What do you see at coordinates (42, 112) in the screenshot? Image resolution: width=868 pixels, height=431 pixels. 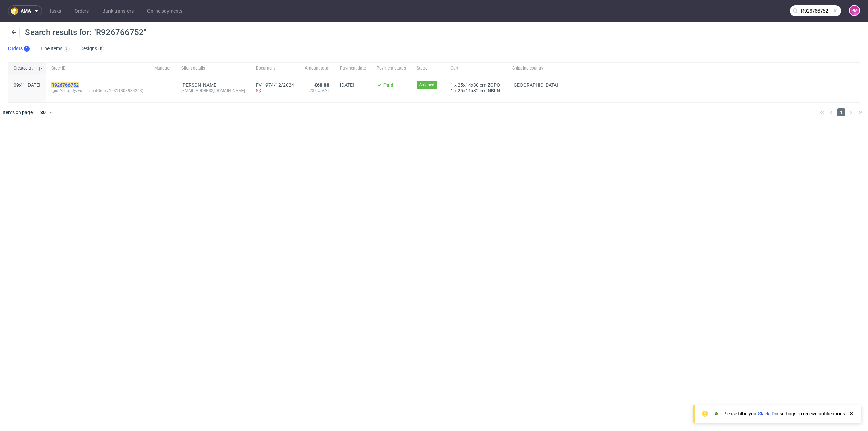 I see `div: 30` at bounding box center [42, 112].